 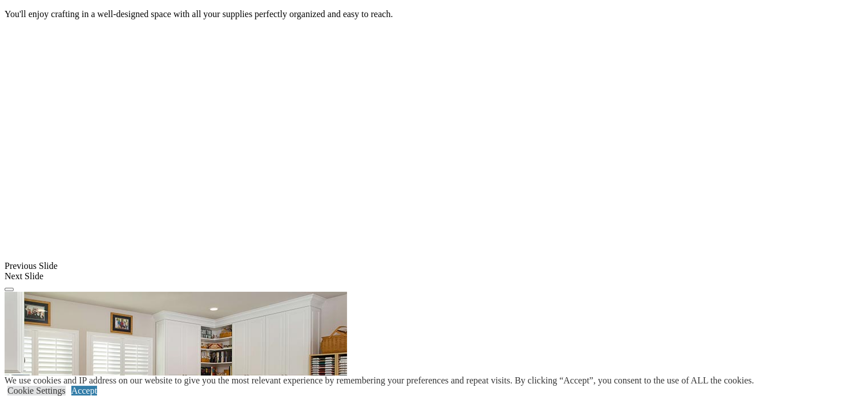 I want to click on div: Next Slide, so click(x=434, y=276).